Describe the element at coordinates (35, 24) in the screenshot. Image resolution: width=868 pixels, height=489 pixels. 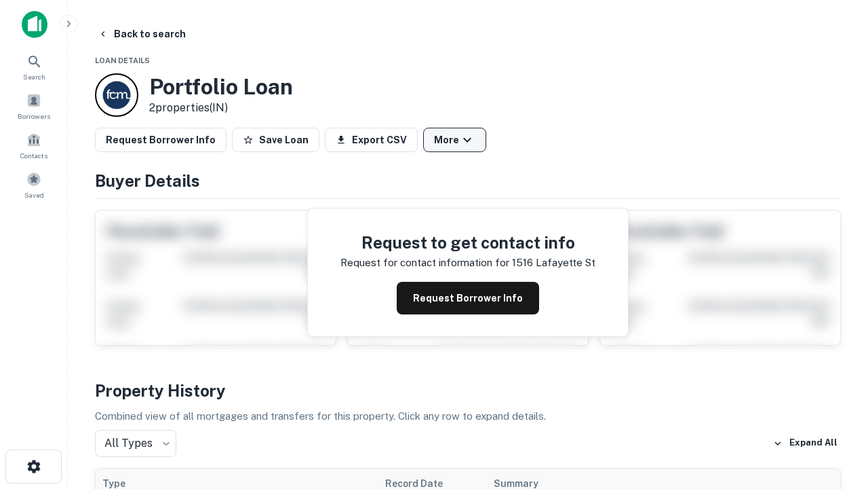
I see `img: capitalize-icon.png` at that location.